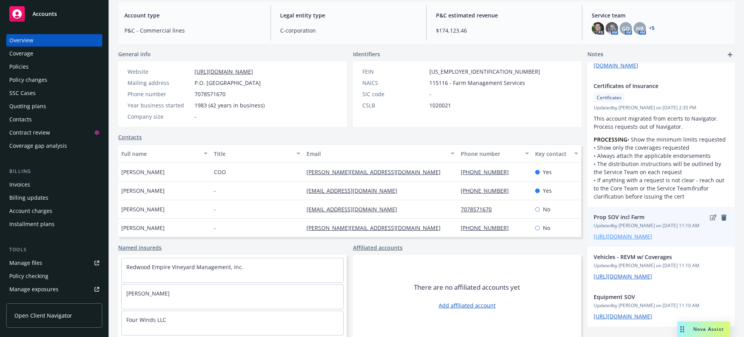  Describe the element at coordinates (348, 30) in the screenshot. I see `span: C-corporation` at that location.